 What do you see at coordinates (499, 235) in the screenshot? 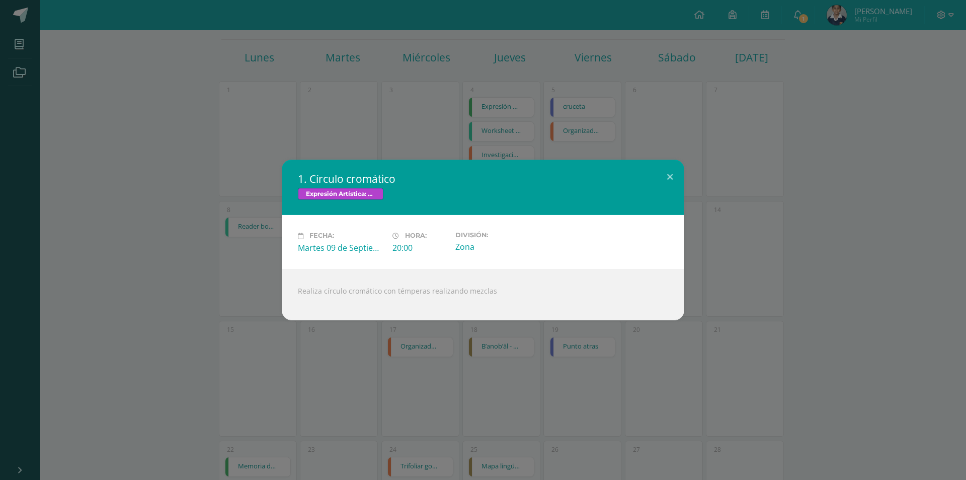
I see `label: División:` at bounding box center [499, 235].